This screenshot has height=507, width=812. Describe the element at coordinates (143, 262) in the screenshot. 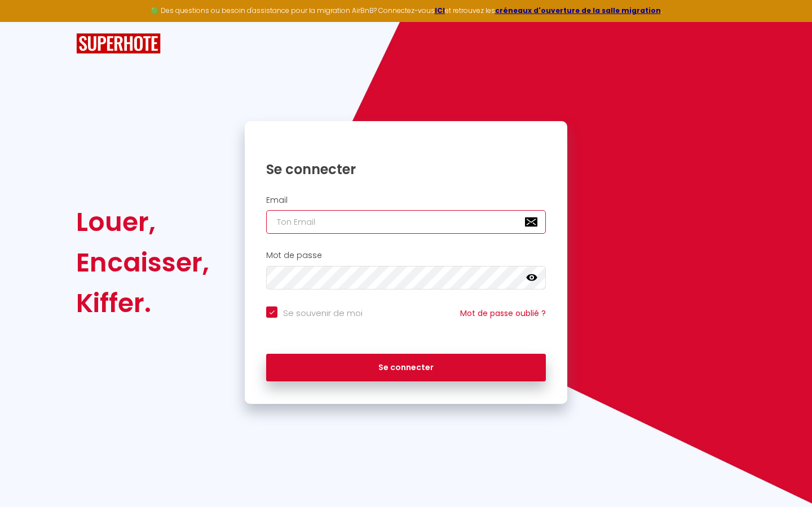

I see `div: Encaisser,` at that location.